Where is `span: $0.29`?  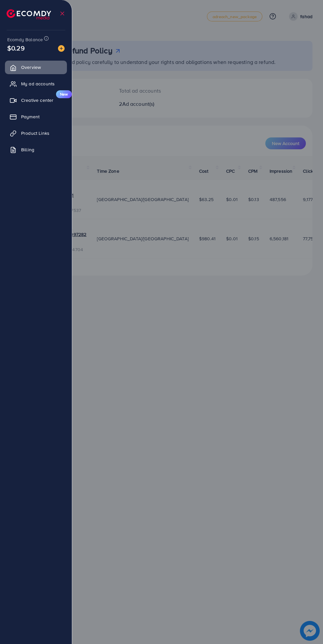 span: $0.29 is located at coordinates (16, 48).